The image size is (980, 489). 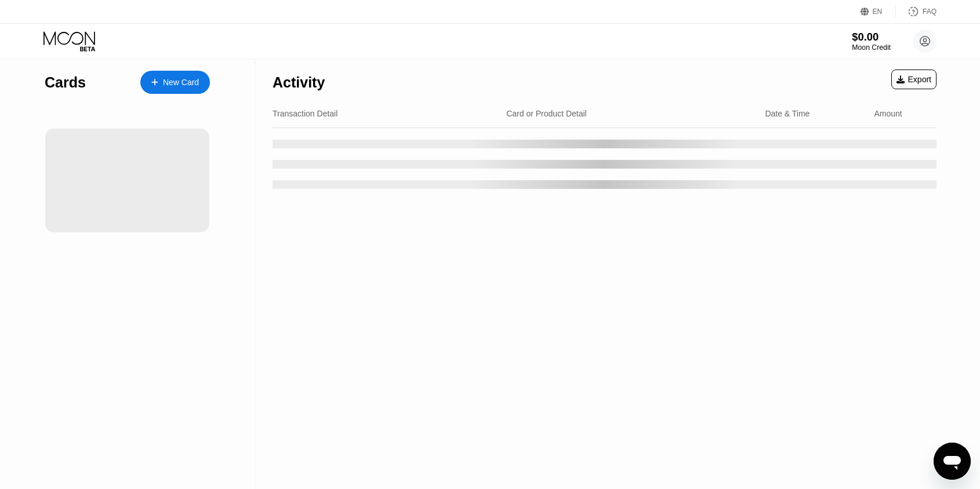 I want to click on div: Moon Credit, so click(x=871, y=48).